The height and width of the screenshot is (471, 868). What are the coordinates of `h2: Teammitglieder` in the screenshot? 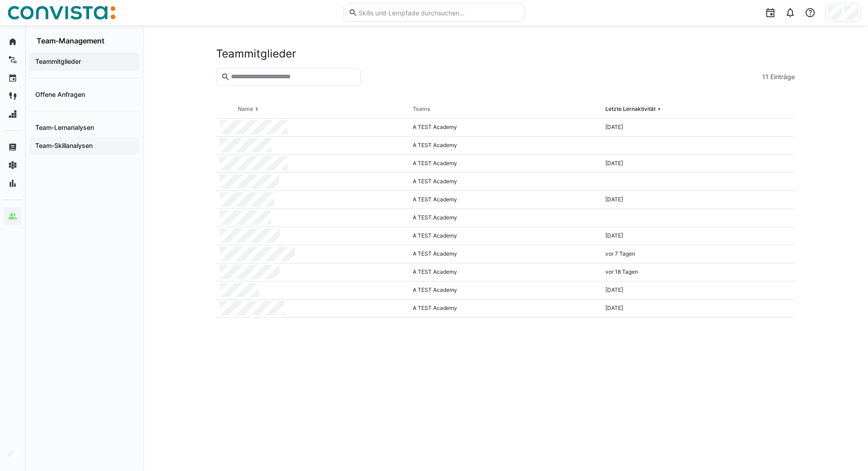 It's located at (256, 54).